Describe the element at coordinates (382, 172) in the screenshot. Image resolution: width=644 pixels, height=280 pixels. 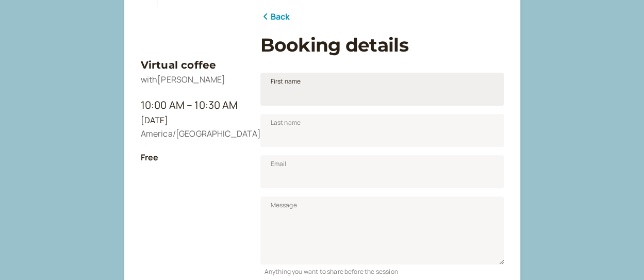
I see `input: Email` at that location.